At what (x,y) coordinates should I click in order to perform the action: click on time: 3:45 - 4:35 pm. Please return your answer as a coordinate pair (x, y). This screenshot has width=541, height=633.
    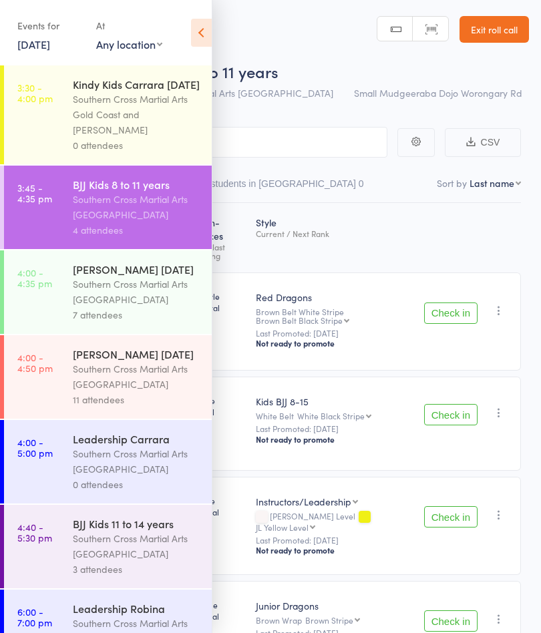
    Looking at the image, I should click on (35, 193).